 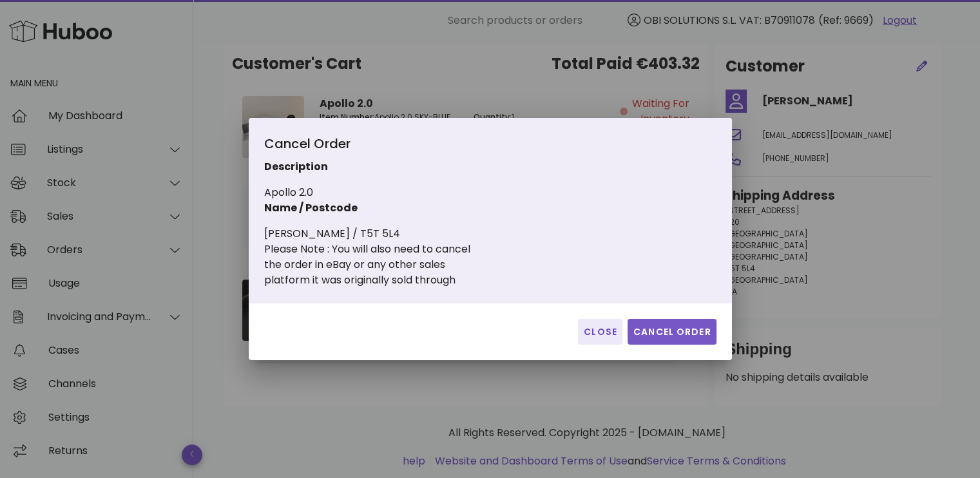 I want to click on div: Please Note : You will also need to cancel the order in eBay or any other sales platform it was o..., so click(x=409, y=265).